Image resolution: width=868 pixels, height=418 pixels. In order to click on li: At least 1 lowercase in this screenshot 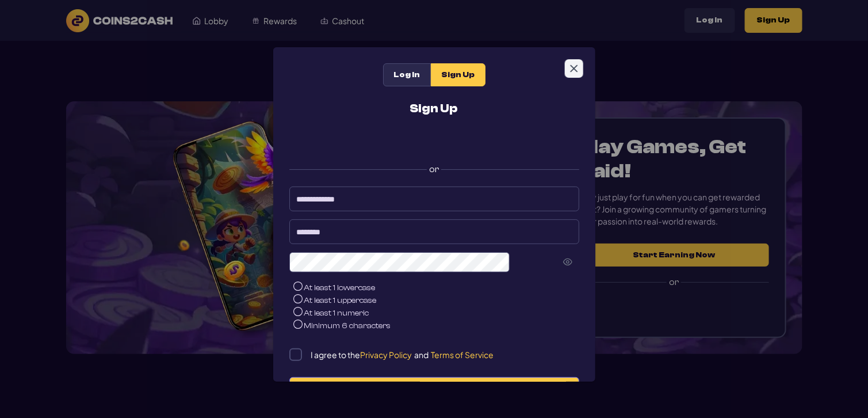, I will do `click(437, 288)`.